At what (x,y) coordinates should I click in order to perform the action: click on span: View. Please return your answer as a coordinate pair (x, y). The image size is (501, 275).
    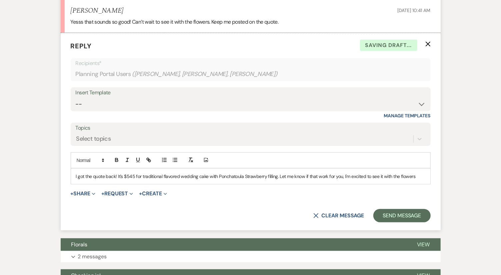
    Looking at the image, I should click on (423, 244).